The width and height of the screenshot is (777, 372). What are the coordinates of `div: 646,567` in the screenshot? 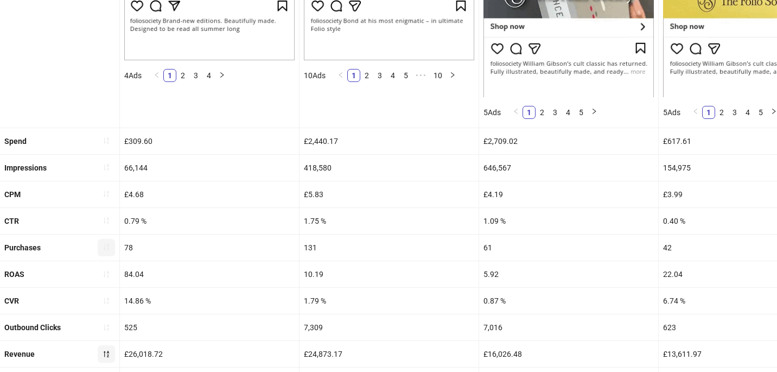 It's located at (568, 168).